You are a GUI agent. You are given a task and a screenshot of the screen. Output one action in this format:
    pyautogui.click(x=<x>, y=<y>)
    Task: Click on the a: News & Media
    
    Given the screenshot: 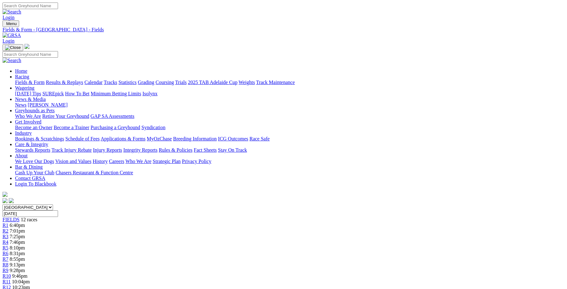 What is the action you would take?
    pyautogui.click(x=30, y=99)
    